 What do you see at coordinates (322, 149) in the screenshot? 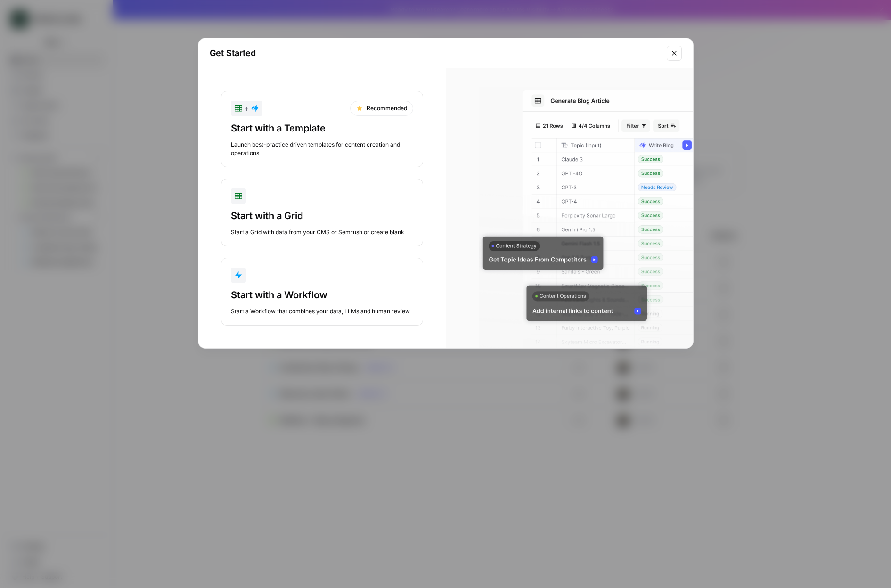
I see `div: Launch best-practice driven templates for content creation and operations` at bounding box center [322, 149].